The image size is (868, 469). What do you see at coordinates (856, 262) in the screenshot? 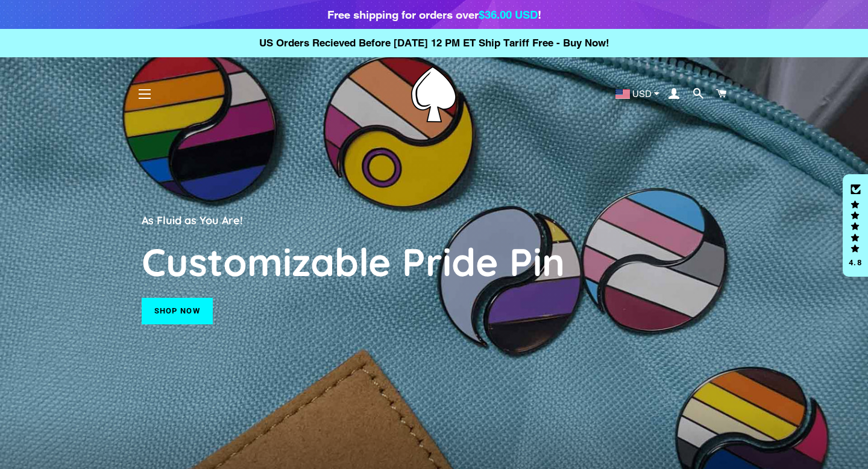
I see `div: 4.8` at bounding box center [856, 262].